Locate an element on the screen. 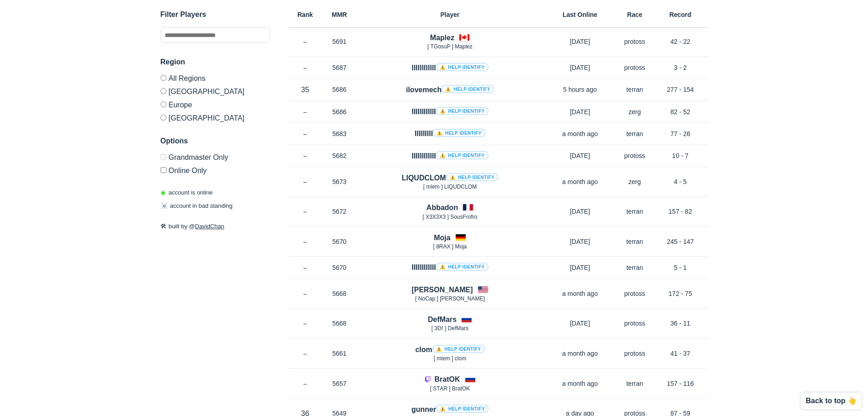 The width and height of the screenshot is (868, 416). h4: Maplez is located at coordinates (442, 38).